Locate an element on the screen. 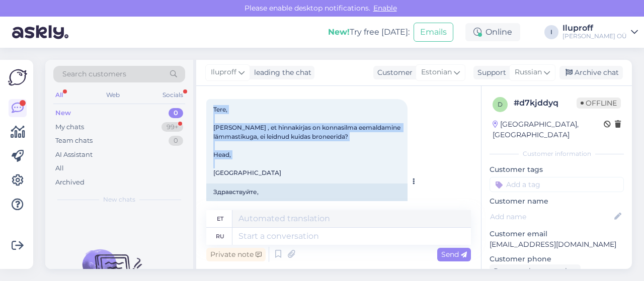  div: I is located at coordinates (551, 33).